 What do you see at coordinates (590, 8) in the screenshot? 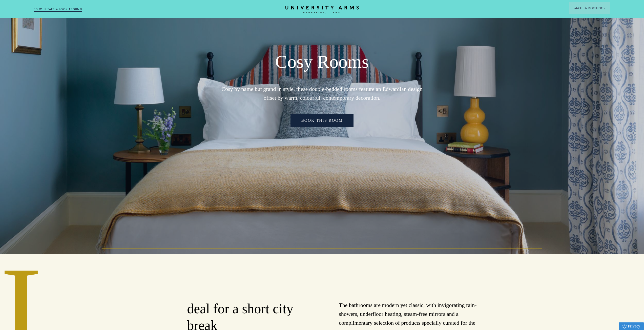
I see `button: Make a BookingArrow icon` at bounding box center [590, 8].